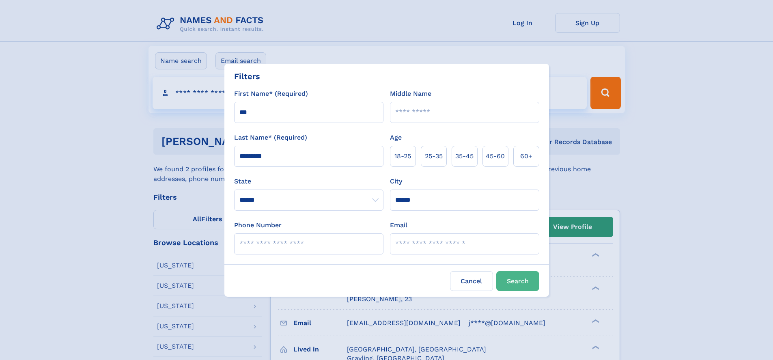  What do you see at coordinates (271, 94) in the screenshot?
I see `label: First Name* (Required)` at bounding box center [271, 94].